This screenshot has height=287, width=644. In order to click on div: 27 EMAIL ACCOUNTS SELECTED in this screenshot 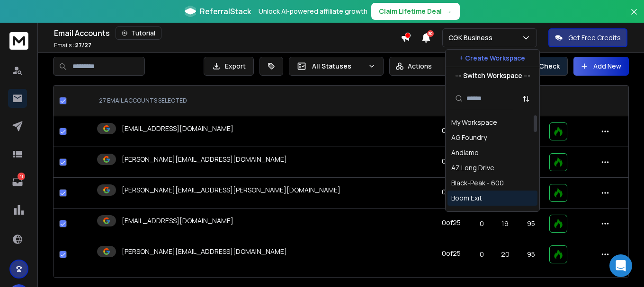, I will do `click(262, 101)`.